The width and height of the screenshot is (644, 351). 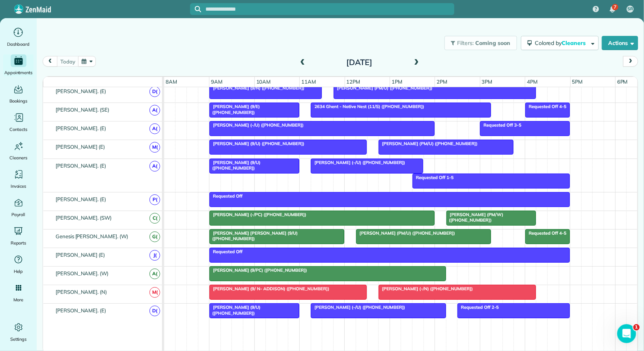 I want to click on a: Invoices, so click(x=18, y=179).